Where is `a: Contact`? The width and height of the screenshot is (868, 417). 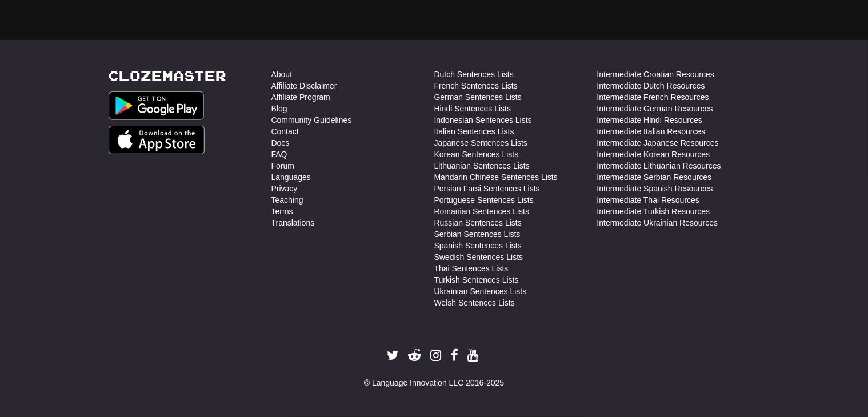
a: Contact is located at coordinates (285, 132).